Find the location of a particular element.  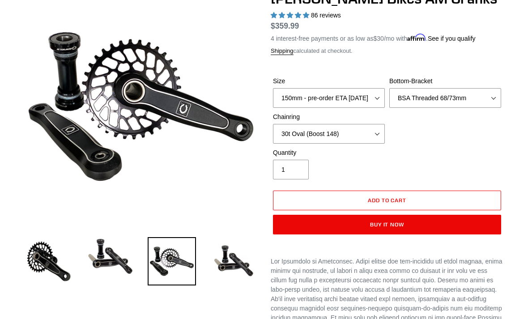

img: Load image into Gallery viewer, CANFIELD-AM_DH-CRANKS is located at coordinates (234, 261).